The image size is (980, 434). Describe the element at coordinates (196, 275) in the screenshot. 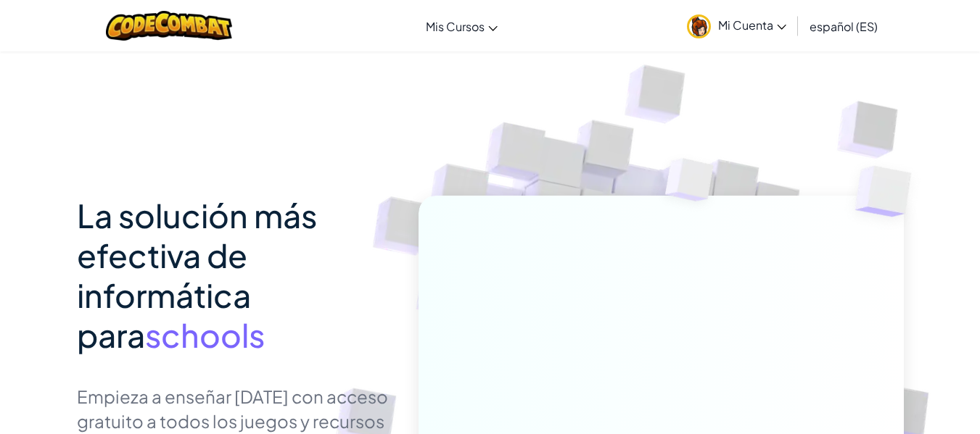

I see `span: La solución más efectiva de informática para` at that location.